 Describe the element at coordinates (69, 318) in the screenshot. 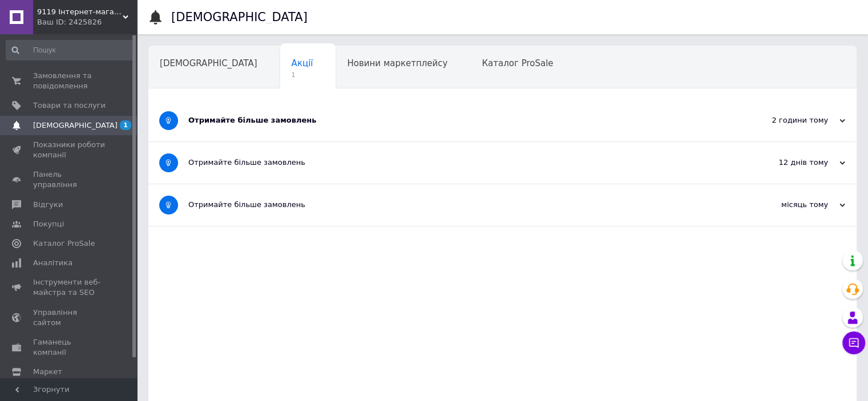

I see `span: Управління сайтом` at that location.